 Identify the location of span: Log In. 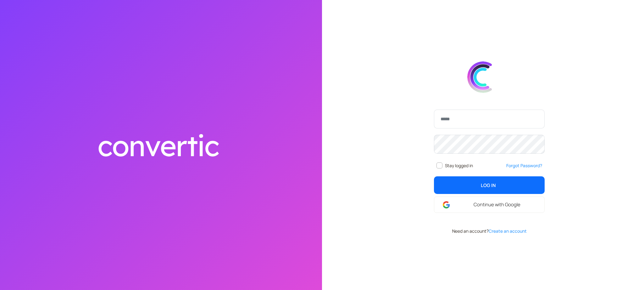
(488, 185).